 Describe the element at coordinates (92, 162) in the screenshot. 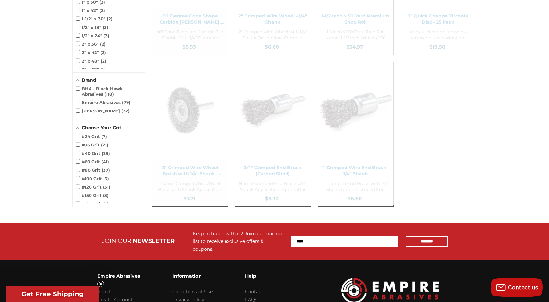

I see `span: #60 Grit` at that location.